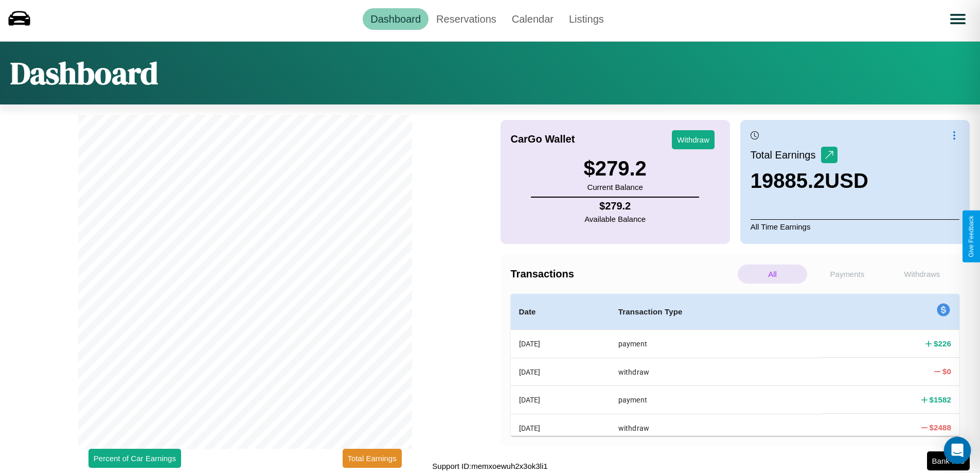  What do you see at coordinates (940, 427) in the screenshot?
I see `h4: $ 2488` at bounding box center [940, 427].